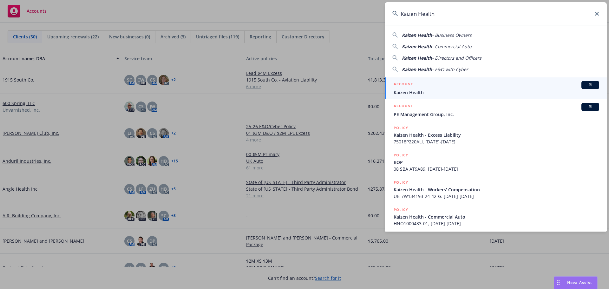  I want to click on span: BOP, so click(497, 162).